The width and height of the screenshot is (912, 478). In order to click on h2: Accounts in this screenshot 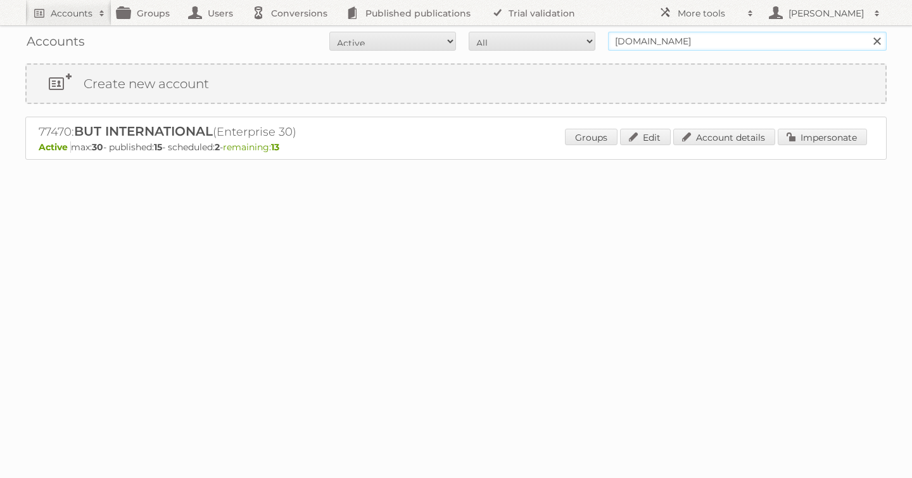, I will do `click(72, 13)`.